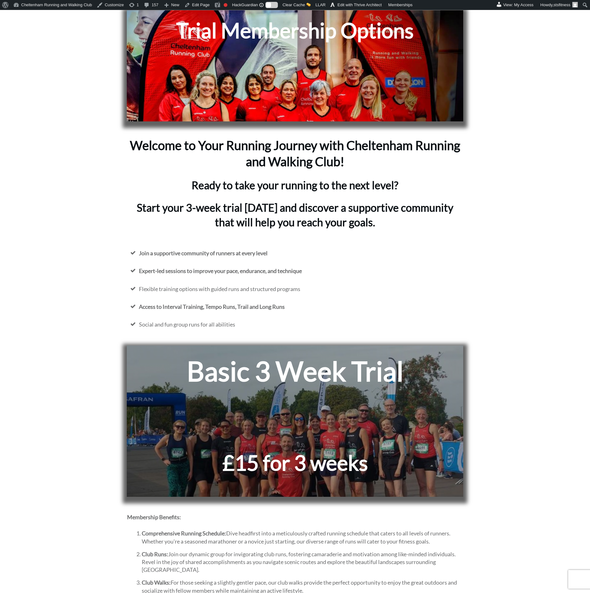 Image resolution: width=590 pixels, height=593 pixels. What do you see at coordinates (220, 271) in the screenshot?
I see `strong: Expert-led sessions to improve your pace, endurance, and technique` at bounding box center [220, 271].